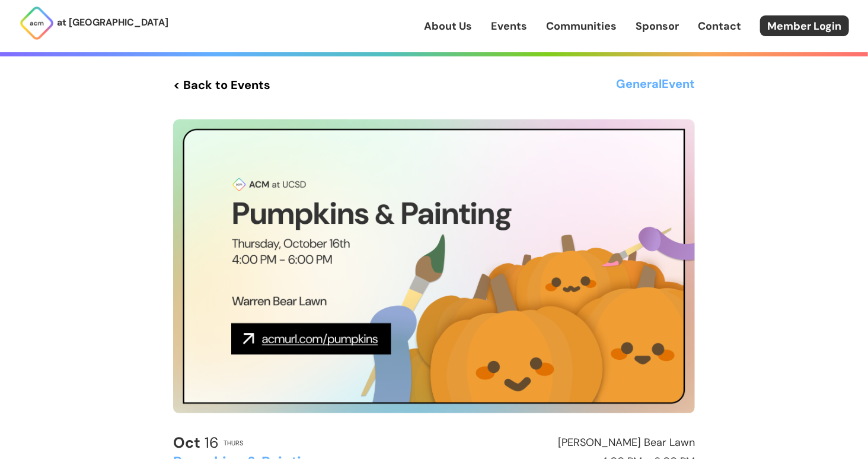 This screenshot has width=868, height=459. Describe the element at coordinates (804, 26) in the screenshot. I see `a: Member Login` at that location.